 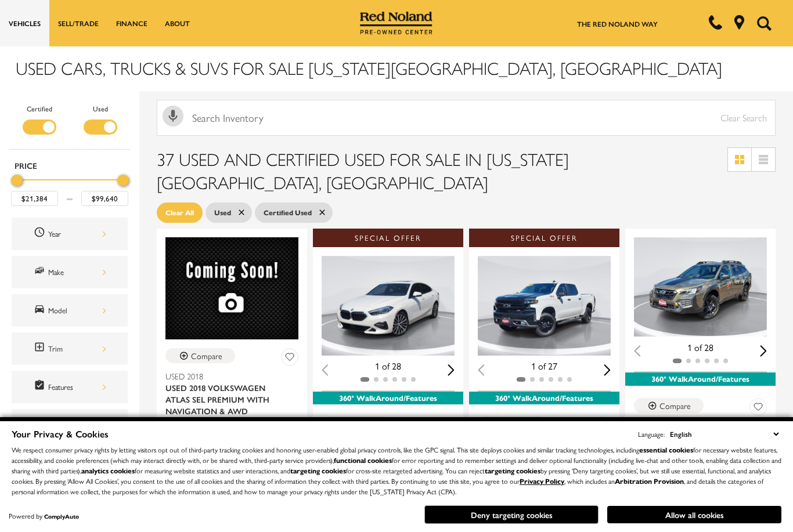 What do you see at coordinates (388, 306) in the screenshot?
I see `img: 2021 BMW 2 Series 228i xDrive 1` at bounding box center [388, 306].